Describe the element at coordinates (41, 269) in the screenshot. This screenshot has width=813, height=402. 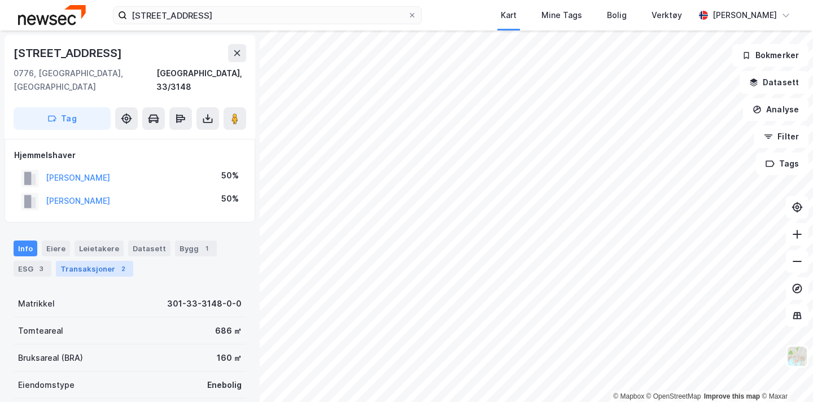
I see `div: 3` at that location.